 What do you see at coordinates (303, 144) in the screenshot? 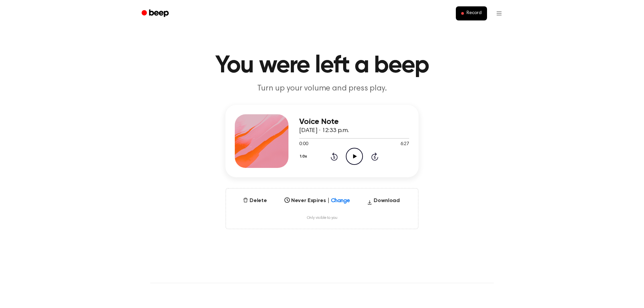
I see `span: 0:00` at bounding box center [303, 144].